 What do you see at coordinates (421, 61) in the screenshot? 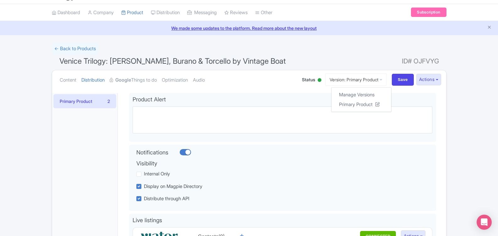
I see `span: ID# OJFVYG` at bounding box center [421, 61].